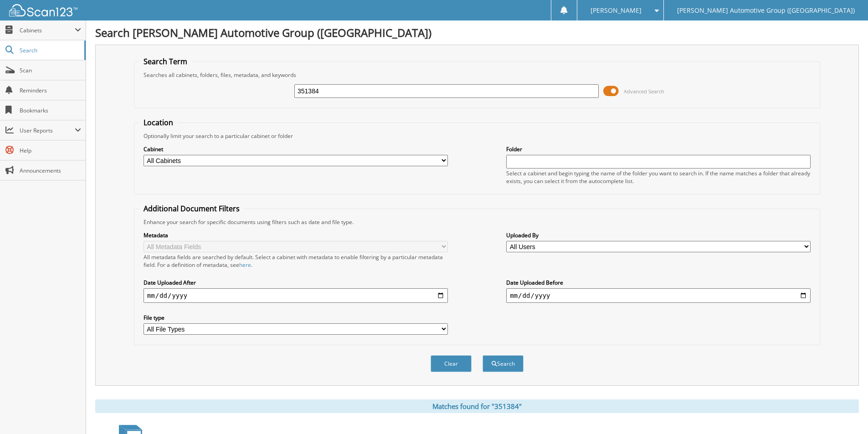 The width and height of the screenshot is (868, 434). Describe the element at coordinates (296, 283) in the screenshot. I see `label: Date Uploaded After` at that location.